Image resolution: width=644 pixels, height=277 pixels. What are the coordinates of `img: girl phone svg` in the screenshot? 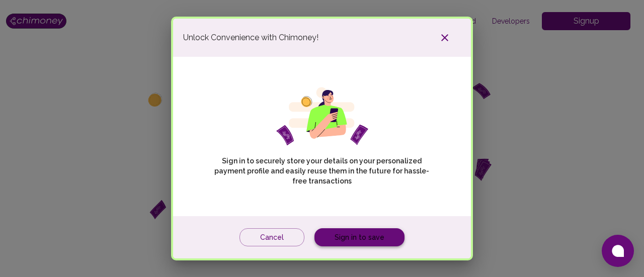 It's located at (322, 116).